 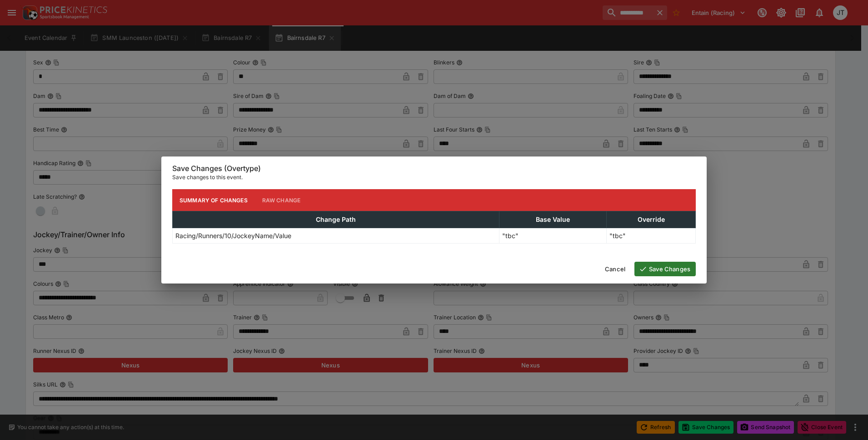 I want to click on button: Save Changes, so click(x=665, y=269).